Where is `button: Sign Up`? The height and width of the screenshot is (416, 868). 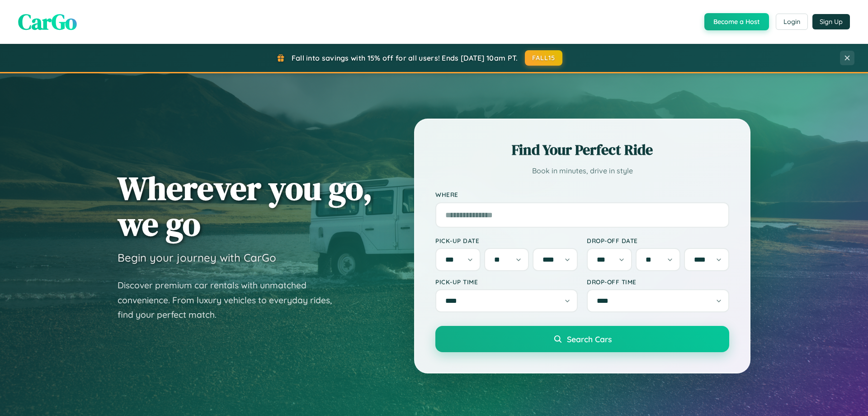 button: Sign Up is located at coordinates (831, 22).